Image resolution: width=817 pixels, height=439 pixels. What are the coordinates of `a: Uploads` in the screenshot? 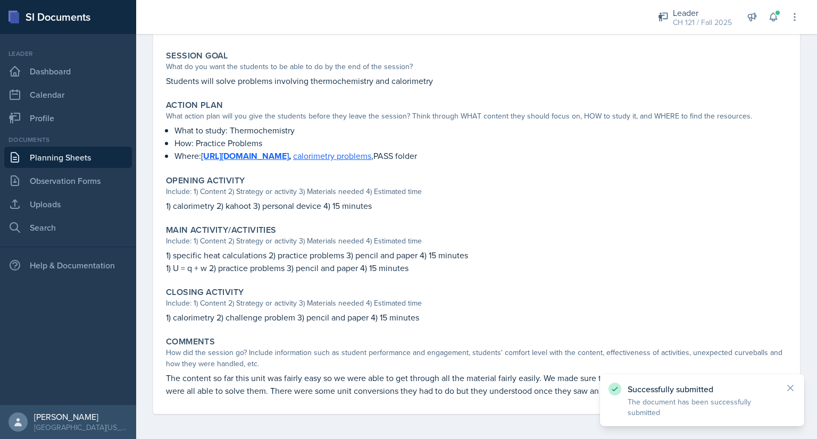 It's located at (68, 204).